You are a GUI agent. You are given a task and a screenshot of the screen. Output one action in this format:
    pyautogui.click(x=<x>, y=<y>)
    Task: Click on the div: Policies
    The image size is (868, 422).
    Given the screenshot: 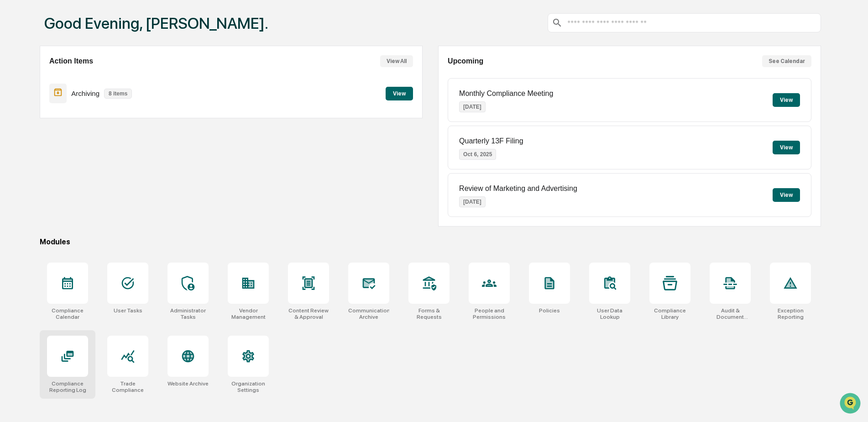 What is the action you would take?
    pyautogui.click(x=550, y=310)
    